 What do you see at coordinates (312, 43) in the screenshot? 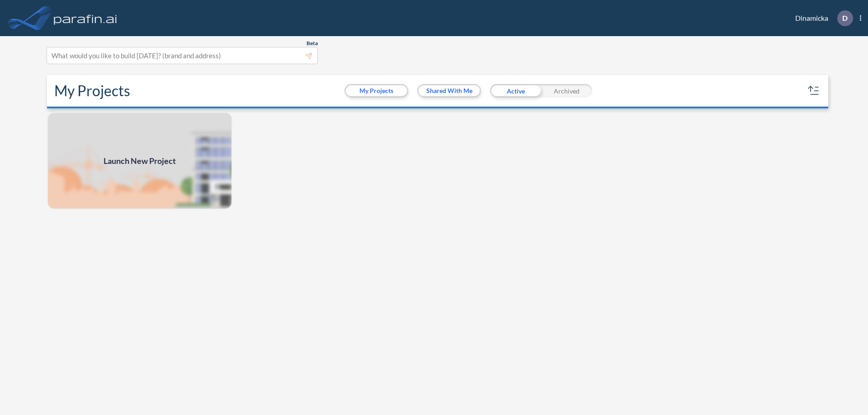
I see `span: Beta` at bounding box center [312, 43].